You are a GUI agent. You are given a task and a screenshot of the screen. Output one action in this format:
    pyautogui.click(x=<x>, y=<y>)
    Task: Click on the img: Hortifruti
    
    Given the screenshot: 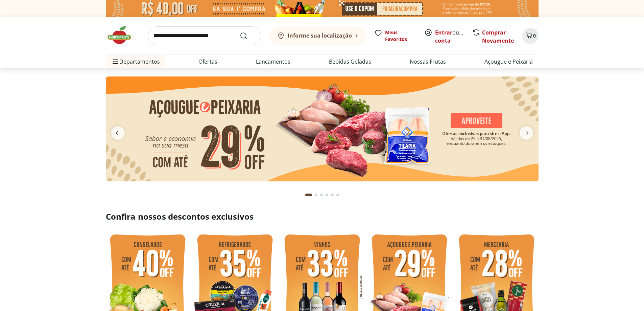 What is the action you would take?
    pyautogui.click(x=123, y=35)
    